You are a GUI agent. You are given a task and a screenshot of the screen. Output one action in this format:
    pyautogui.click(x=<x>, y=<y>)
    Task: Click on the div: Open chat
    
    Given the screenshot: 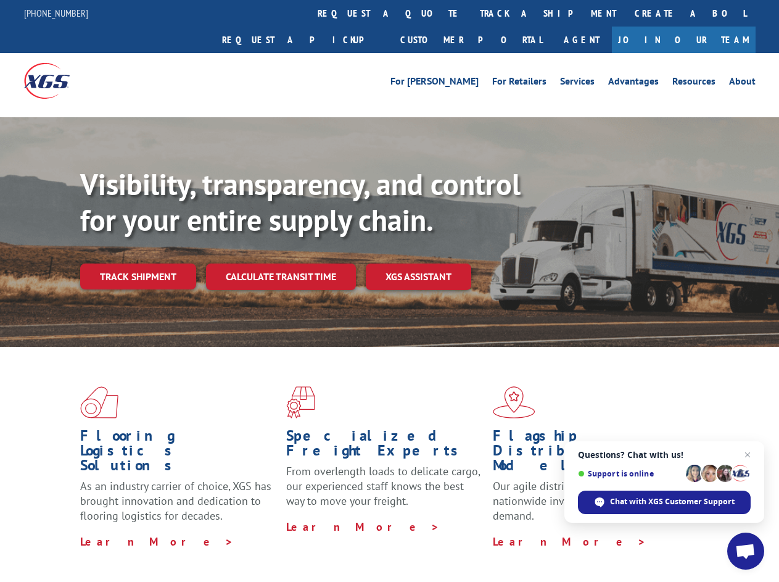 What is the action you would take?
    pyautogui.click(x=746, y=551)
    